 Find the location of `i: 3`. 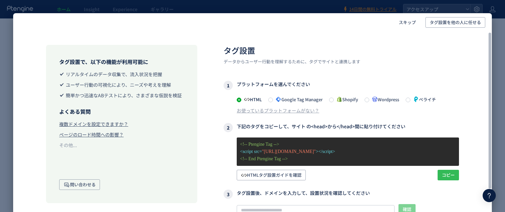

i: 3 is located at coordinates (228, 194).